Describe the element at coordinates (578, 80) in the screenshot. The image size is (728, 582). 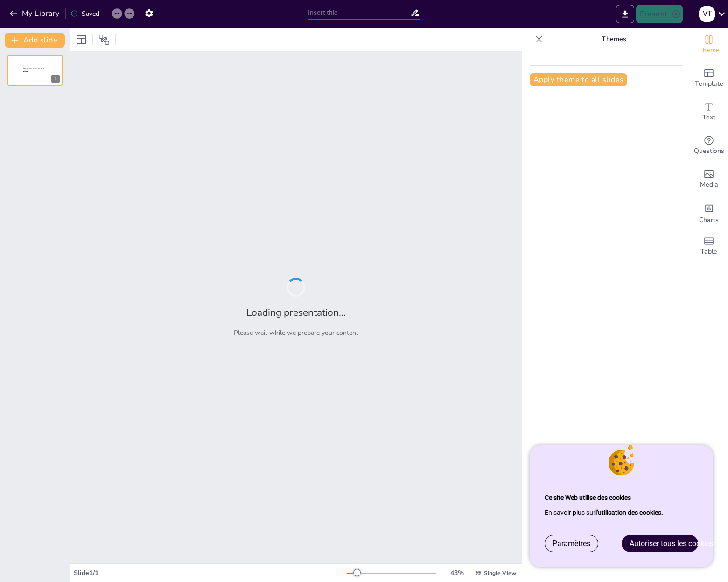
I see `button: Apply theme to all slides` at that location.